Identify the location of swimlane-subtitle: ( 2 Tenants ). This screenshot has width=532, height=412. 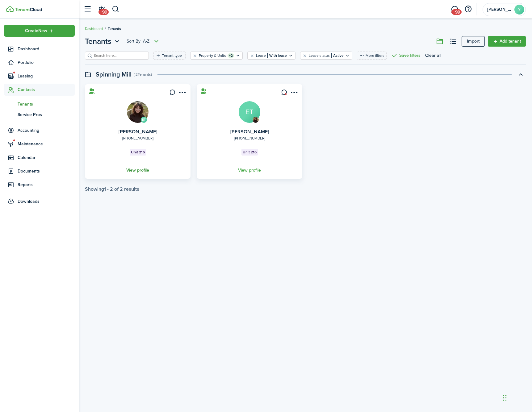
(143, 74).